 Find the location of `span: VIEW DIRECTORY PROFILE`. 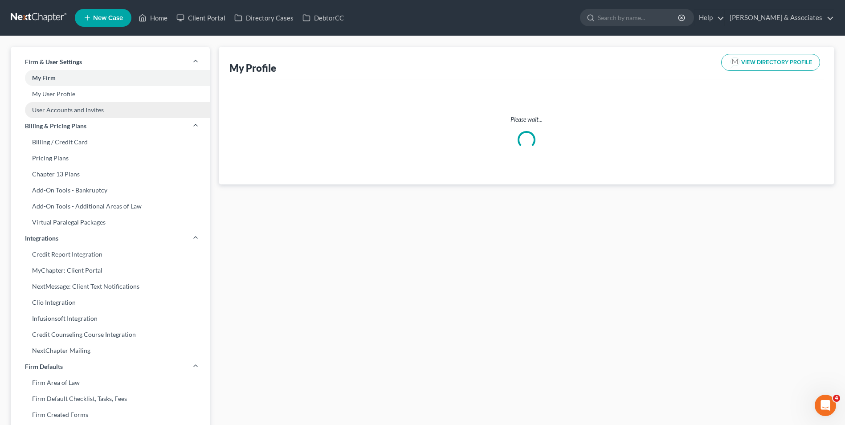

span: VIEW DIRECTORY PROFILE is located at coordinates (776, 62).